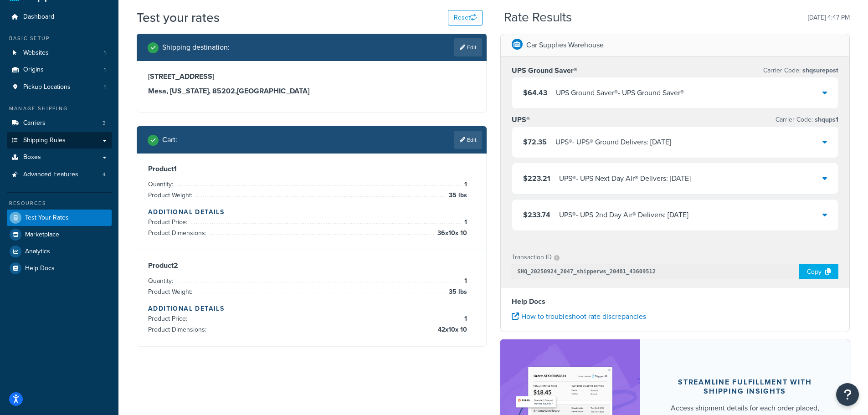  Describe the element at coordinates (59, 70) in the screenshot. I see `a: Origins1` at that location.